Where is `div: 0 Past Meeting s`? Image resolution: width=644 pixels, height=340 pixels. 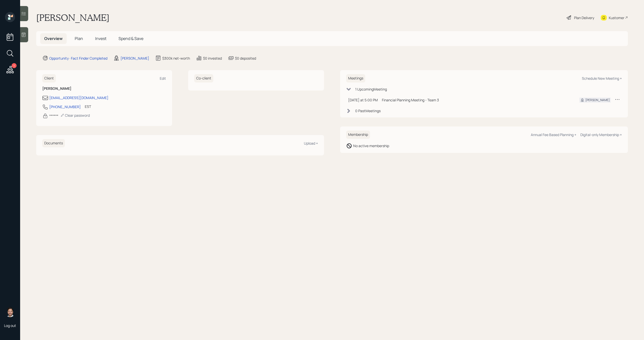
div: 0 Past Meeting s is located at coordinates (368, 111).